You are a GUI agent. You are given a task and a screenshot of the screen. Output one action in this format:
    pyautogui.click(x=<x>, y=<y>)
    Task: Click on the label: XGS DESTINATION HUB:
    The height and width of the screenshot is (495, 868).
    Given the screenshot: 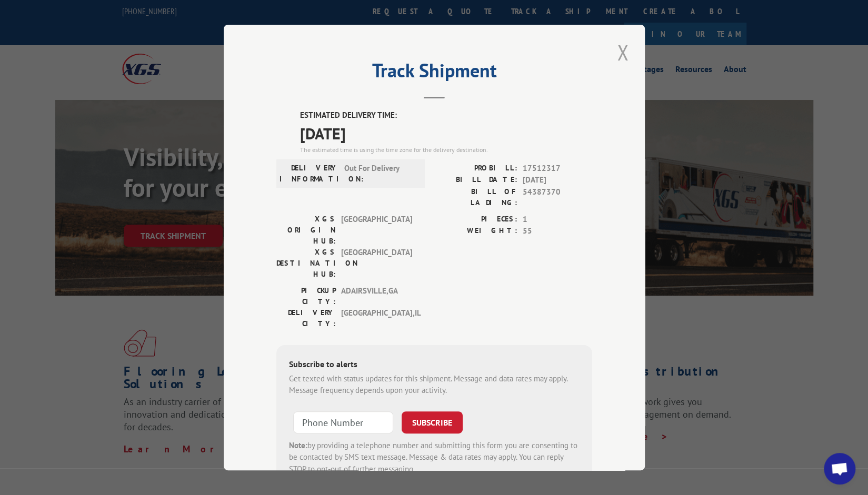 What is the action you would take?
    pyautogui.click(x=306, y=263)
    